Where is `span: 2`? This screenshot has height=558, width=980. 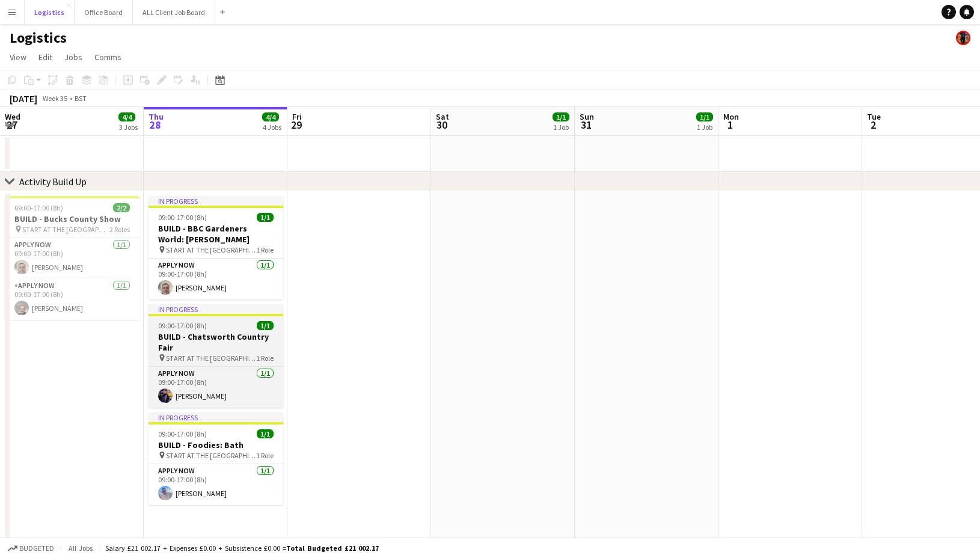 span: 2 is located at coordinates (873, 125).